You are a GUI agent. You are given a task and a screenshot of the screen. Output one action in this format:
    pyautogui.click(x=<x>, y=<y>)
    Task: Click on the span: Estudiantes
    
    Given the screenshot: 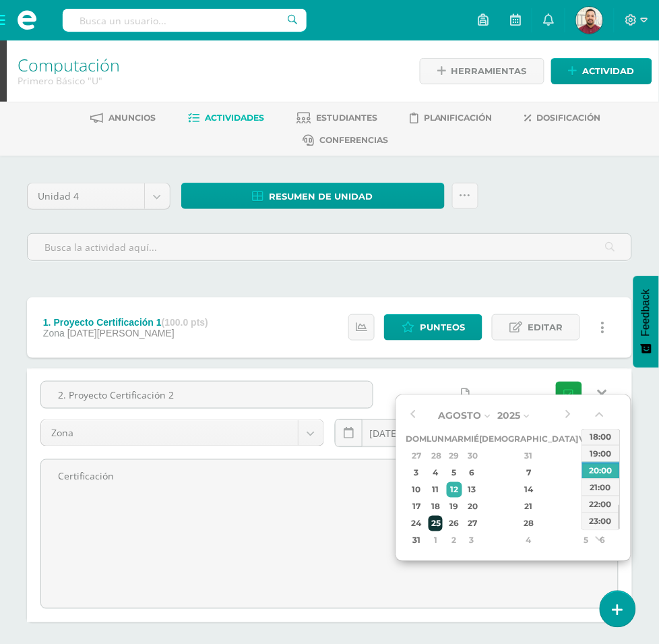 What is the action you would take?
    pyautogui.click(x=347, y=118)
    